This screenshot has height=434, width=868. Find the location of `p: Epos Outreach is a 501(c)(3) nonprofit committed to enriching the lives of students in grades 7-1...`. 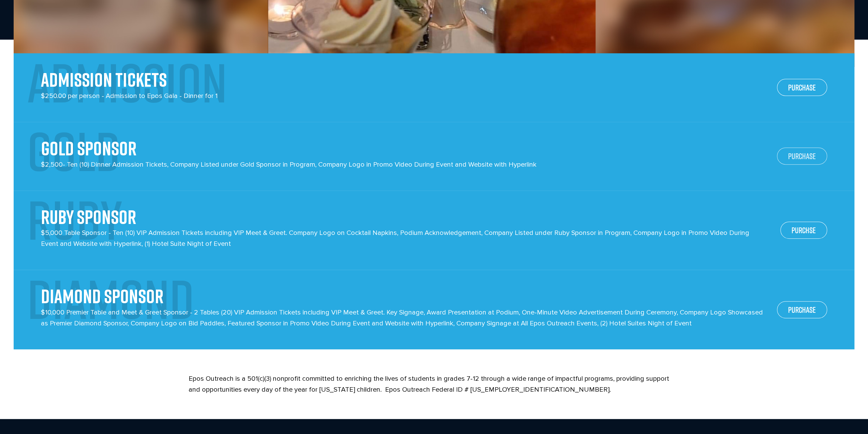

p: Epos Outreach is a 501(c)(3) nonprofit committed to enriching the lives of students in grades 7-1... is located at coordinates (434, 384).